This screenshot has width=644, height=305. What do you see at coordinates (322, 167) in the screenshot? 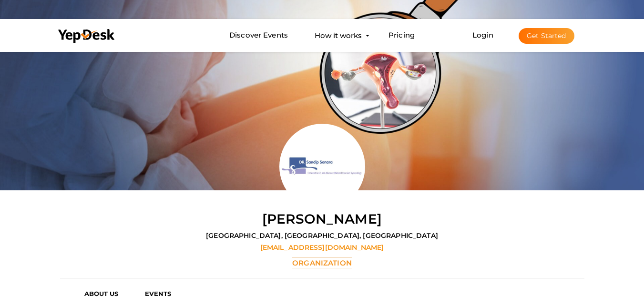
I see `img: OK9TG0FN_normal.jpeg` at bounding box center [322, 167].